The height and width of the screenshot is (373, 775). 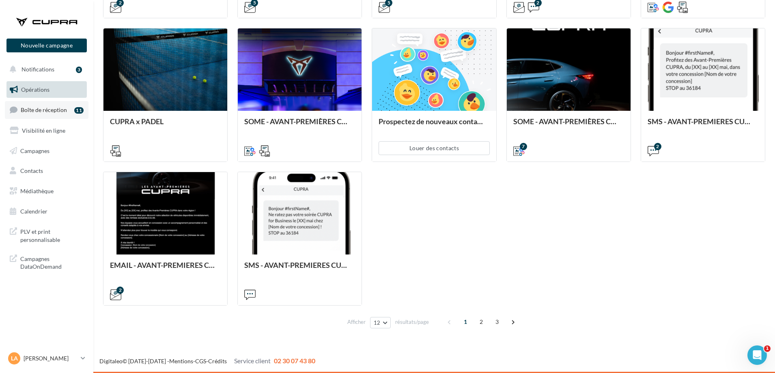 What do you see at coordinates (47, 131) in the screenshot?
I see `a: Visibilité en ligne` at bounding box center [47, 131].